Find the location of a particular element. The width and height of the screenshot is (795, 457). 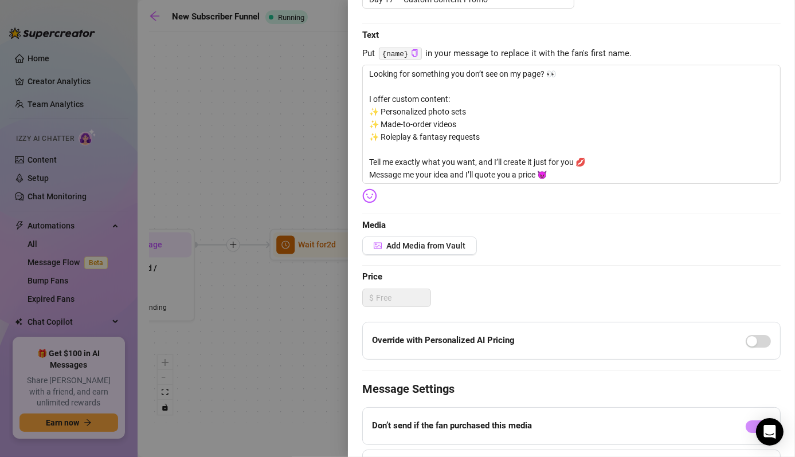

code: {name} is located at coordinates (400, 53).